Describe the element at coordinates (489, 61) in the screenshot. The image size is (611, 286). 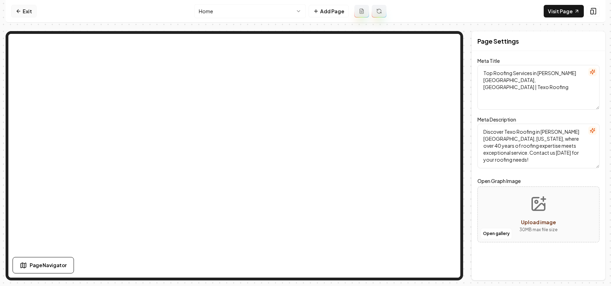
I see `label: Meta Title` at that location.